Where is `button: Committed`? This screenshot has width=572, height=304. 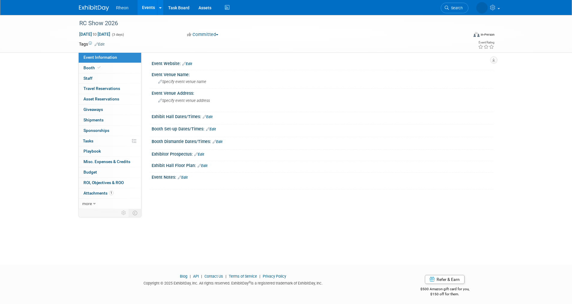
button: Committed is located at coordinates (203, 35).